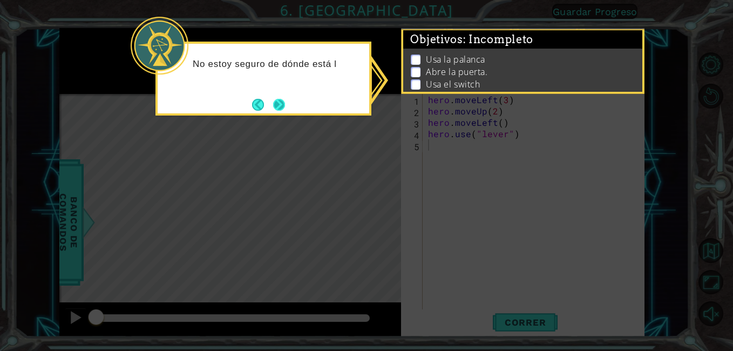 Image resolution: width=733 pixels, height=351 pixels. I want to click on p: Usa la palanca, so click(456, 59).